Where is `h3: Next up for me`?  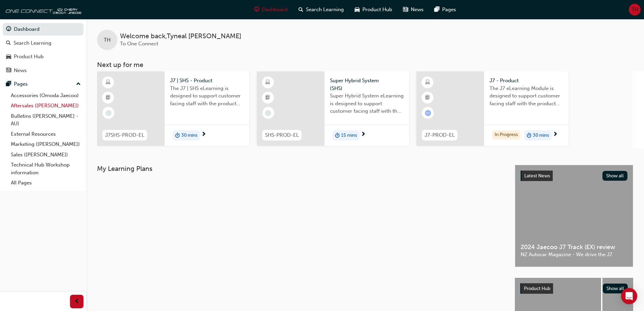 h3: Next up for me is located at coordinates (365, 65).